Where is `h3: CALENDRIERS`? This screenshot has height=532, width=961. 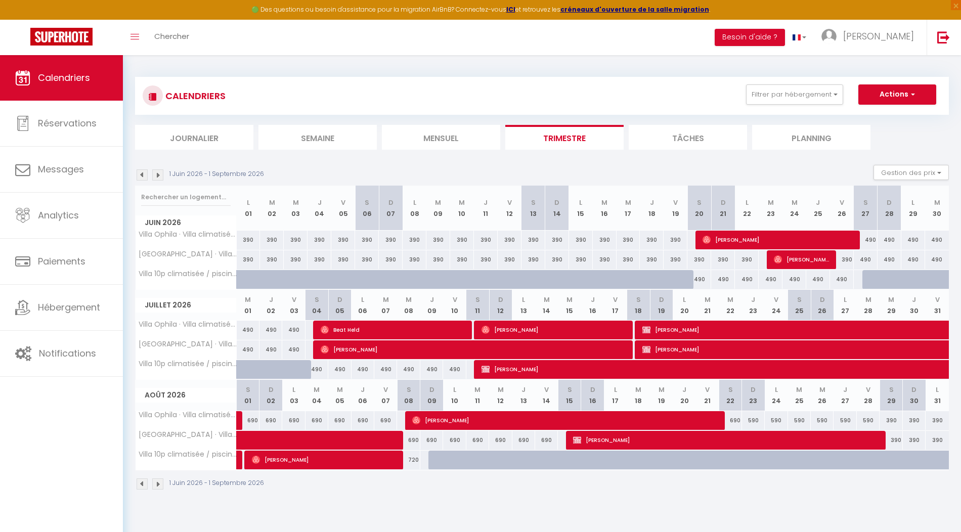 h3: CALENDRIERS is located at coordinates (194, 96).